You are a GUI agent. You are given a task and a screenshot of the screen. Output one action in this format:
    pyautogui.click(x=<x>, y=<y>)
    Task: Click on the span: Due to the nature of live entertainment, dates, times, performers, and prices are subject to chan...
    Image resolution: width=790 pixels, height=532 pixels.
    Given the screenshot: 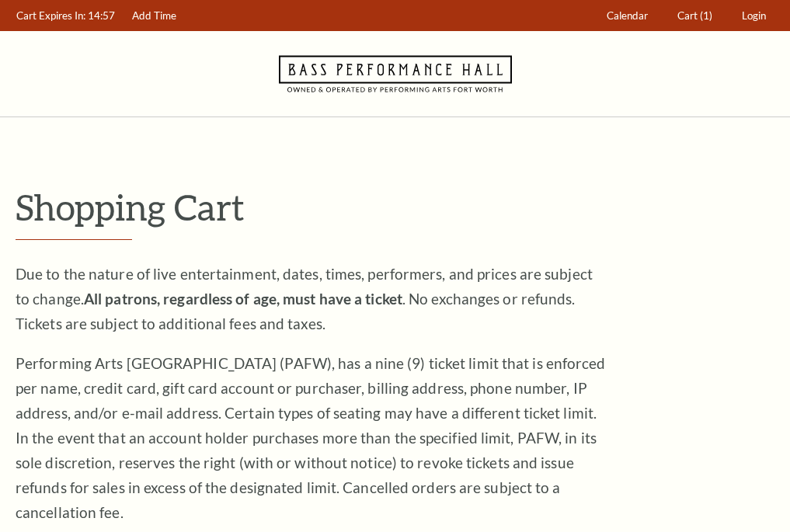 What is the action you would take?
    pyautogui.click(x=303, y=298)
    